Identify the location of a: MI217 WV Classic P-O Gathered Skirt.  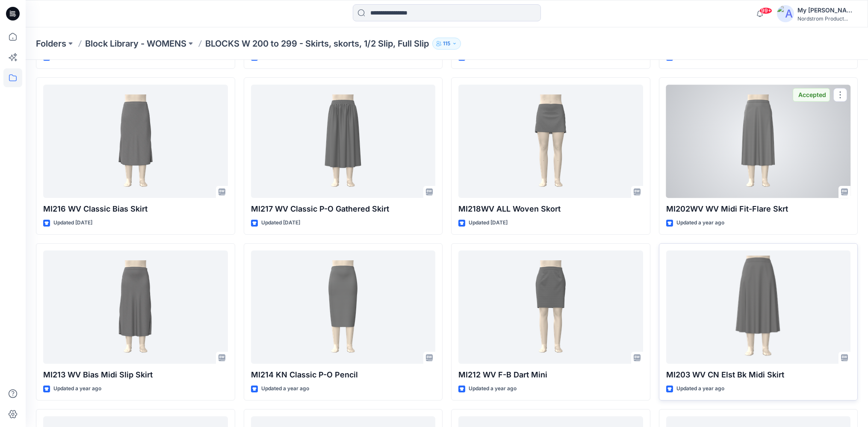
(343, 141).